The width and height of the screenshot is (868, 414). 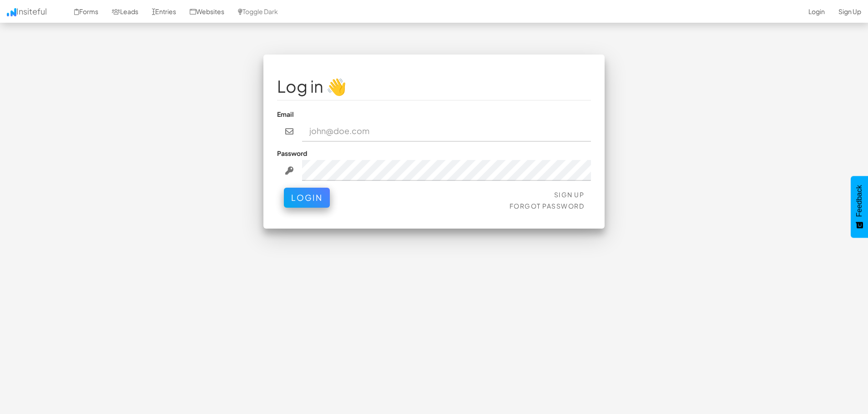 I want to click on button: Login, so click(x=306, y=198).